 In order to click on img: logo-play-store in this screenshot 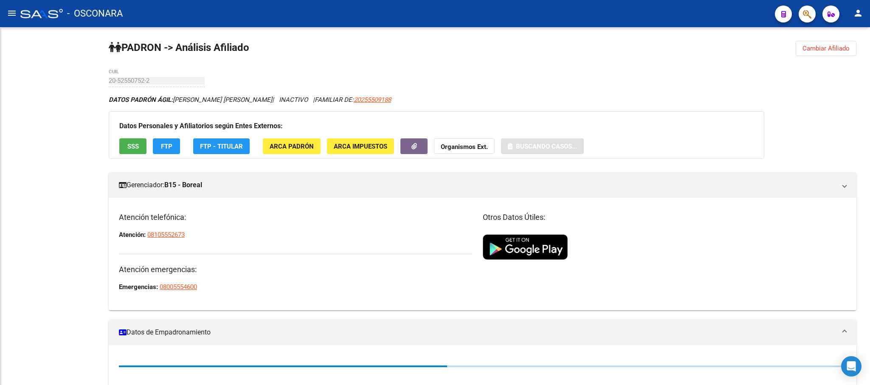, I will do `click(526, 247)`.